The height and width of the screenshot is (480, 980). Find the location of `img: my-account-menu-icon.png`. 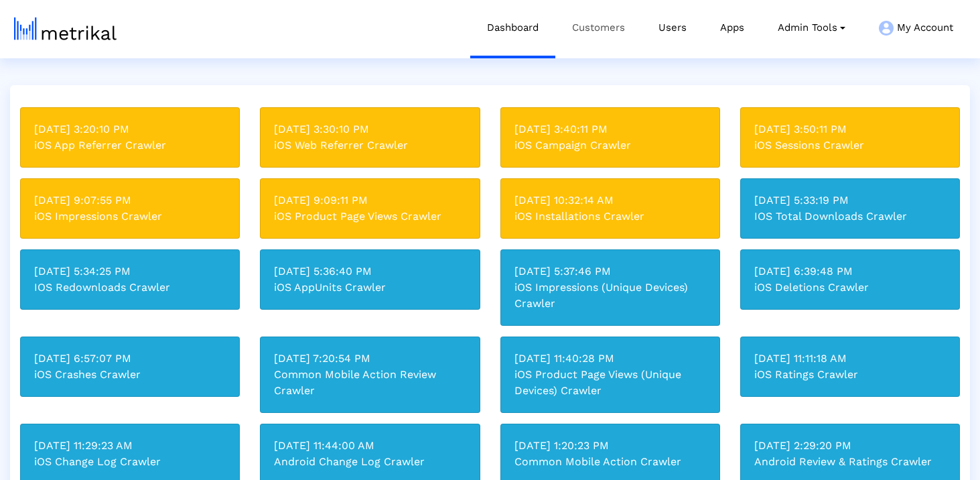

img: my-account-menu-icon.png is located at coordinates (887, 28).